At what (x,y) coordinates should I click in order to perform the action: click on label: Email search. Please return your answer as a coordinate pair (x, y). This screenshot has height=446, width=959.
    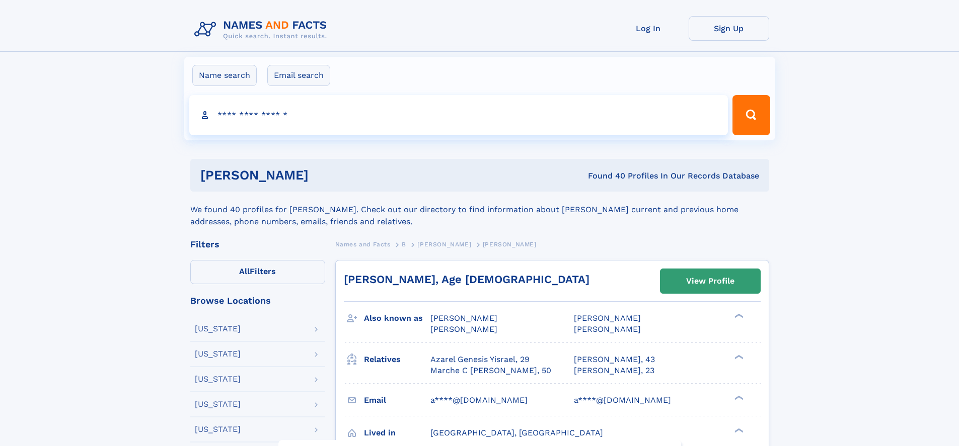
    Looking at the image, I should click on (298, 75).